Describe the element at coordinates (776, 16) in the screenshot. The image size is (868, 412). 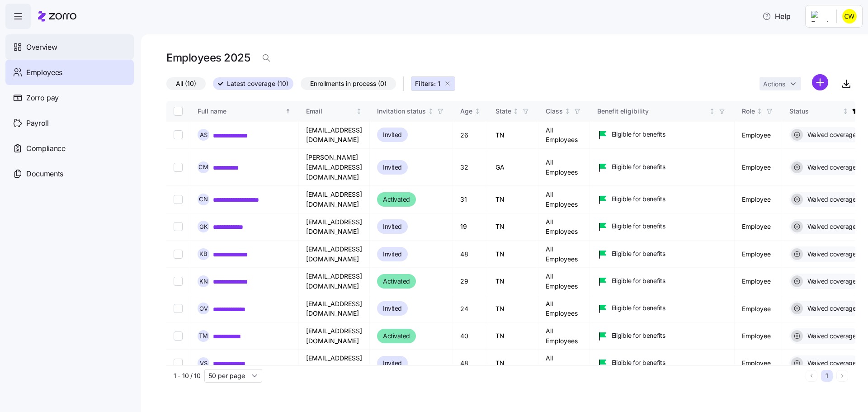
I see `span: Help` at that location.